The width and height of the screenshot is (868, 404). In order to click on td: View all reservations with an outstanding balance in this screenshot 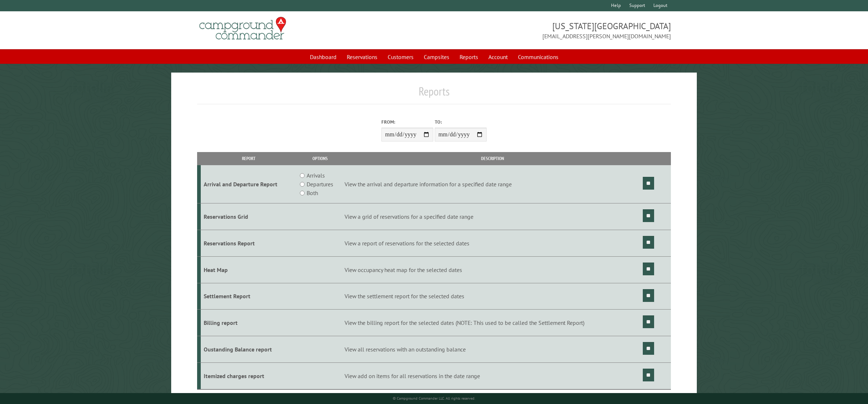, I will do `click(492, 349)`.